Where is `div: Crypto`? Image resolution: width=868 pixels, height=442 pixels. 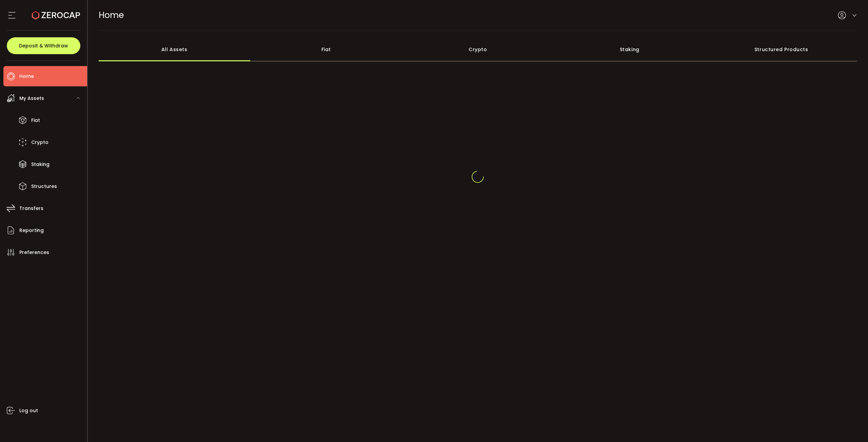
div: Crypto is located at coordinates (478, 49).